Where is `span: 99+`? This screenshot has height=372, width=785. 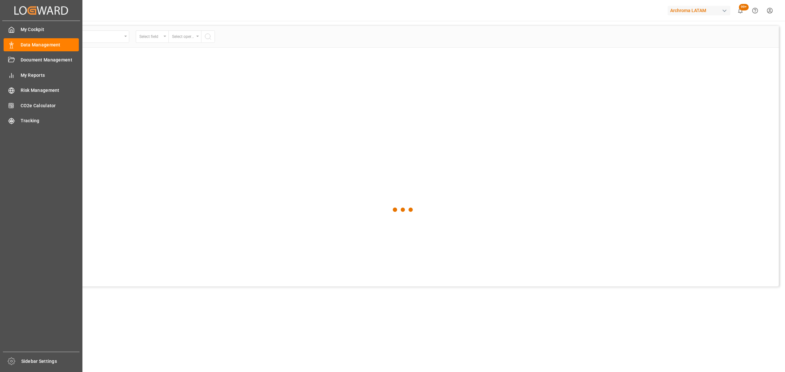
span: 99+ is located at coordinates (744, 7).